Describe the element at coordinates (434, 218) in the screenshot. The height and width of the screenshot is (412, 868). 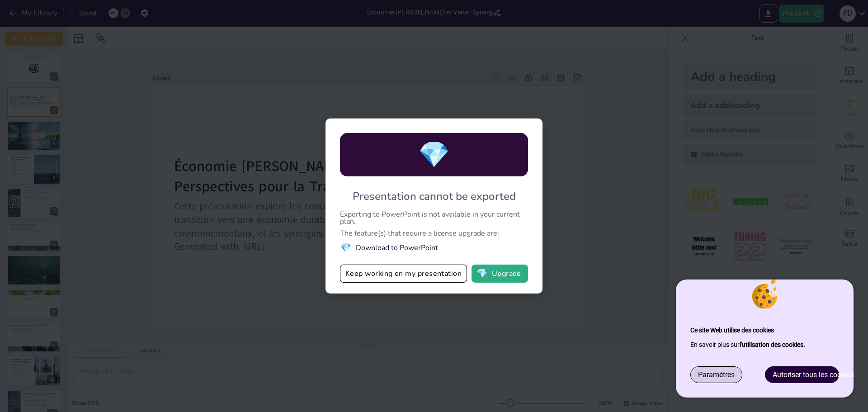
I see `div: Exporting to PowerPoint is not available in your current plan.` at that location.